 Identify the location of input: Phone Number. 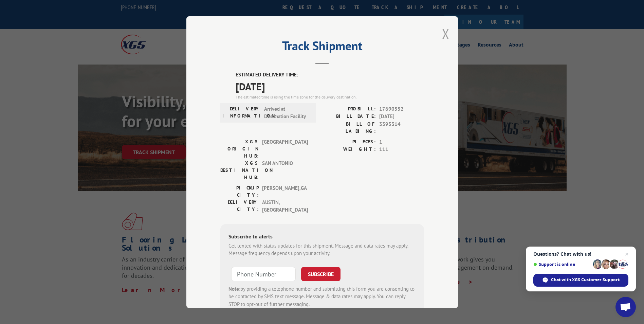
(263, 274).